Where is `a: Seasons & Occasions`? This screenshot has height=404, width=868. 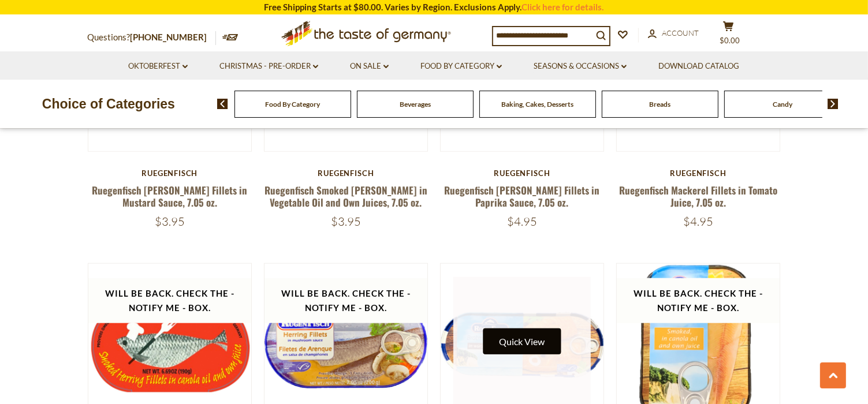 a: Seasons & Occasions is located at coordinates (579, 66).